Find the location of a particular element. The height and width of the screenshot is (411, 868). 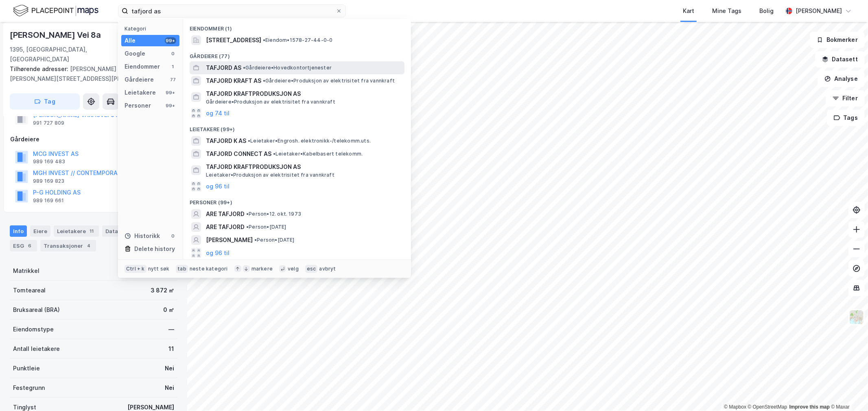

img: logo.f888ab2527a4732fd821a326f86c7f29.svg is located at coordinates (56, 10).